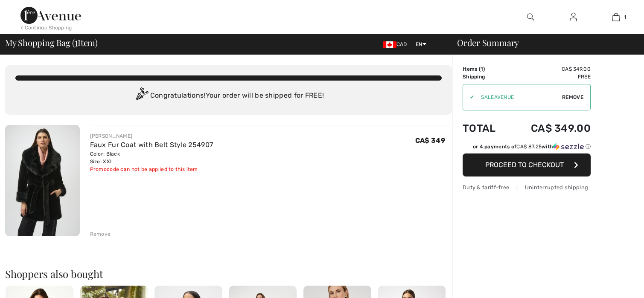 This screenshot has height=298, width=644. Describe the element at coordinates (100, 234) in the screenshot. I see `div: Remove` at that location.